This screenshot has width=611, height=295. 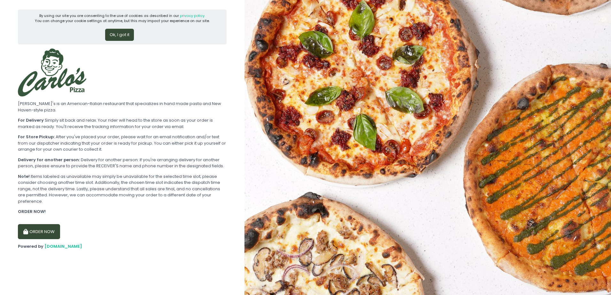 I want to click on button: Ok, I got it, so click(x=119, y=35).